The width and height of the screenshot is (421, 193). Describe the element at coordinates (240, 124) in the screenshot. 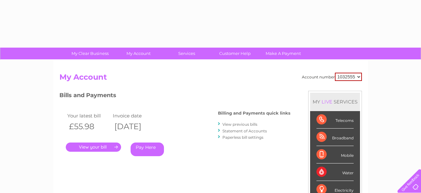

I see `a: View previous bills` at that location.